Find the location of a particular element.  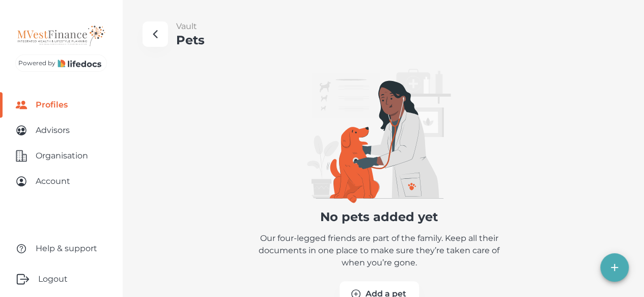

p: Our four-legged friends are part of the family. Keep all their documents in one place to make sur... is located at coordinates (379, 251).